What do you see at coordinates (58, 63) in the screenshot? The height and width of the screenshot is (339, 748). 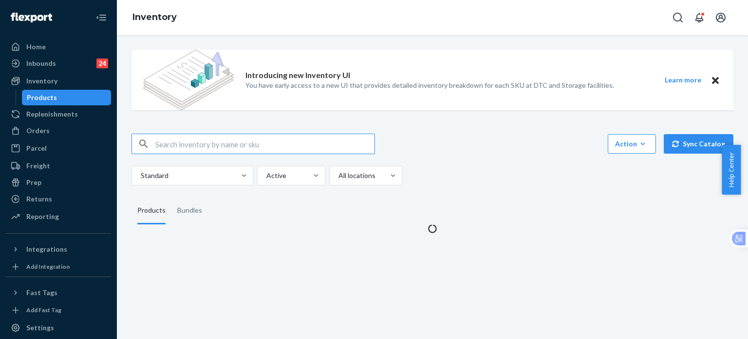 I see `a: Inbounds24` at bounding box center [58, 63].